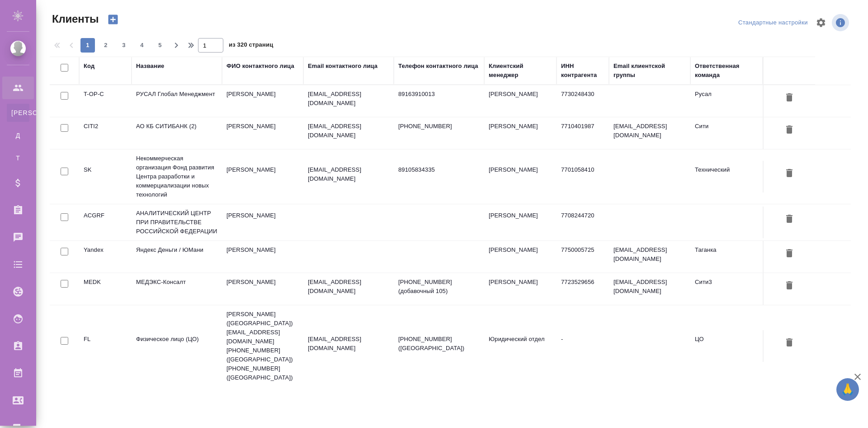  Describe the element at coordinates (583, 70) in the screenshot. I see `div: ИНН контрагента` at that location.